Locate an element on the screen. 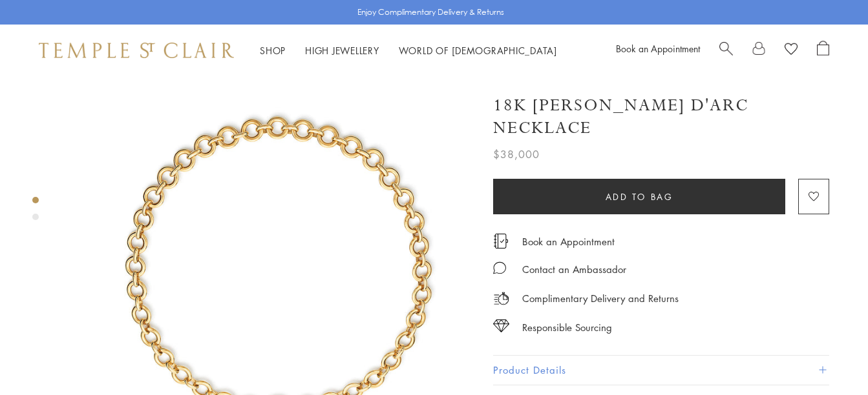 This screenshot has height=395, width=868. nav: Main navigation is located at coordinates (408, 51).